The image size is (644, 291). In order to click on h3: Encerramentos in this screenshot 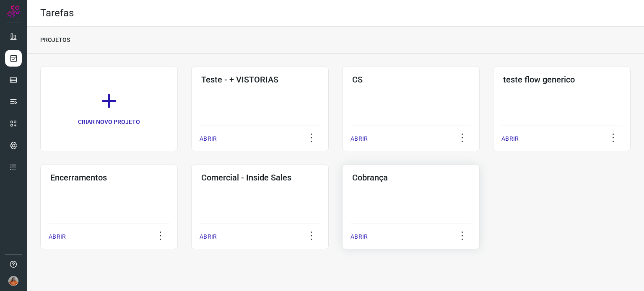, I will do `click(109, 177)`.